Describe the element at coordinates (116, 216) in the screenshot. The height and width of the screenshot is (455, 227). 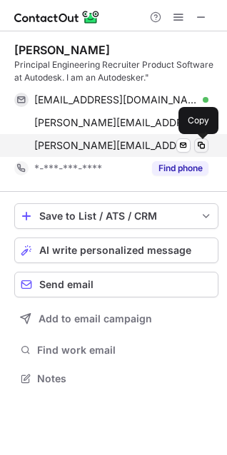
I see `button: save-profile-one-click` at that location.